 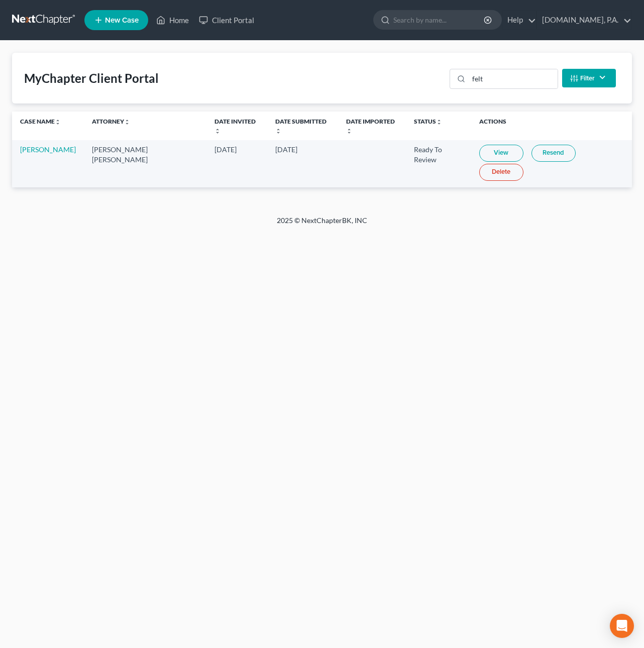 I want to click on td: Ready To Review, so click(x=438, y=163).